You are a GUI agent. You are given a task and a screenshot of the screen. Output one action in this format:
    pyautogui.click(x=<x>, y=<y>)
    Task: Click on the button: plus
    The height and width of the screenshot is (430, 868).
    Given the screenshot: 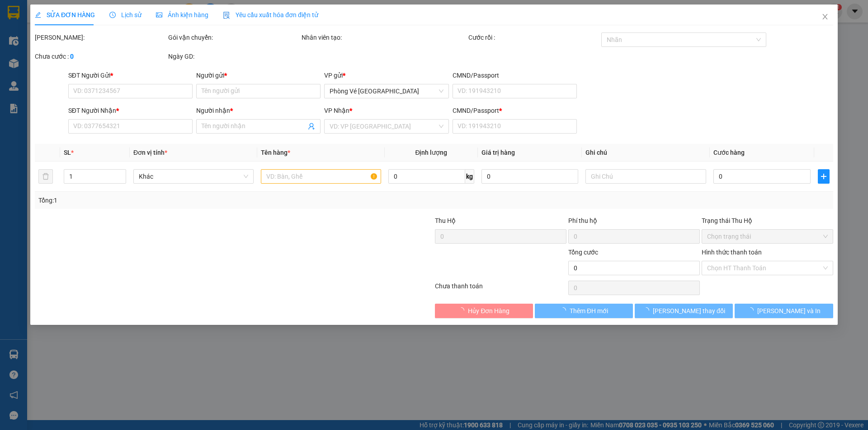 What is the action you would take?
    pyautogui.click(x=823, y=176)
    